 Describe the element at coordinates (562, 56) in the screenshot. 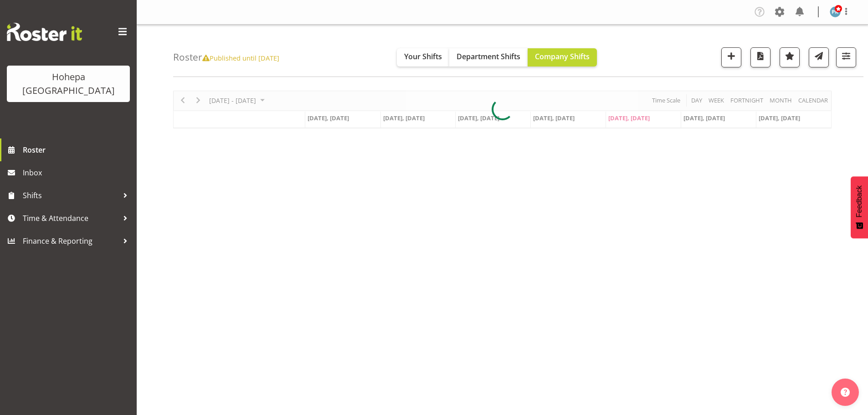

I see `span: Company Shifts` at that location.